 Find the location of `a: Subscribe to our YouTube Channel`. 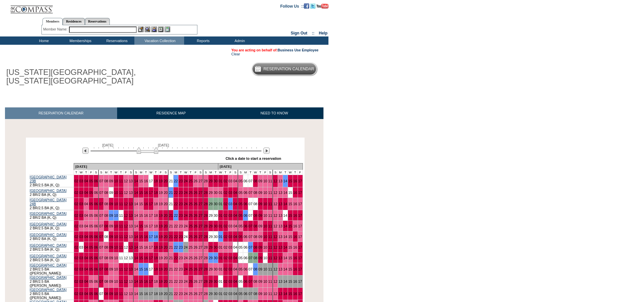

a: Subscribe to our YouTube Channel is located at coordinates (323, 6).